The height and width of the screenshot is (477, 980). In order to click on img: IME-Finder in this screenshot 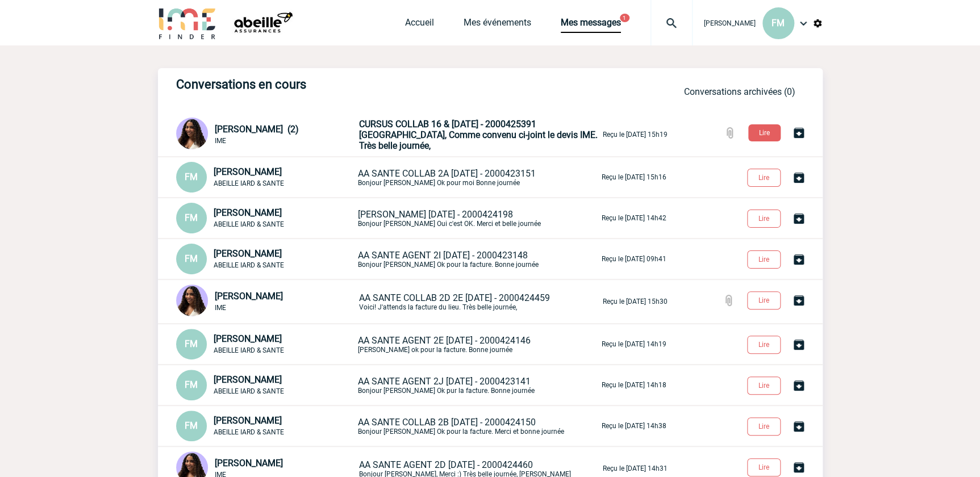, I will do `click(188, 22)`.